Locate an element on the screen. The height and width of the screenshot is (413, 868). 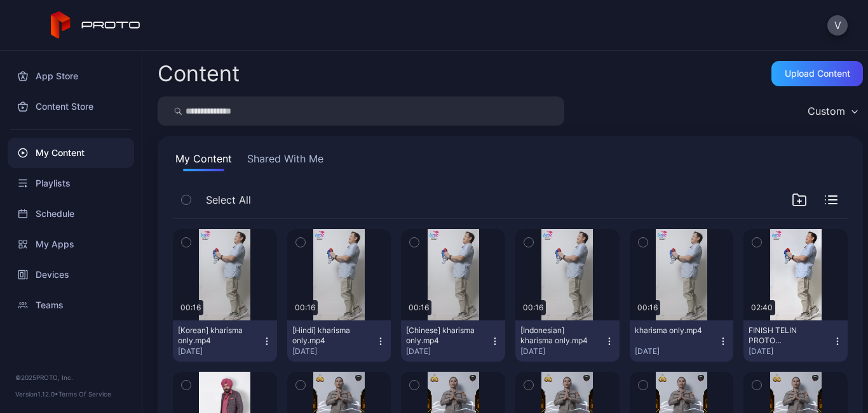
button: My Content is located at coordinates (203, 161).